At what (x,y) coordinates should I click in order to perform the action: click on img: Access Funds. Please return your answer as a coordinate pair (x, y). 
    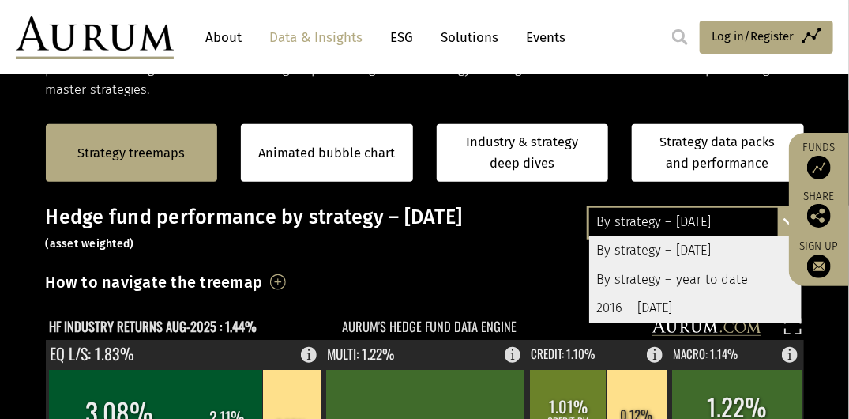
    Looking at the image, I should click on (819, 168).